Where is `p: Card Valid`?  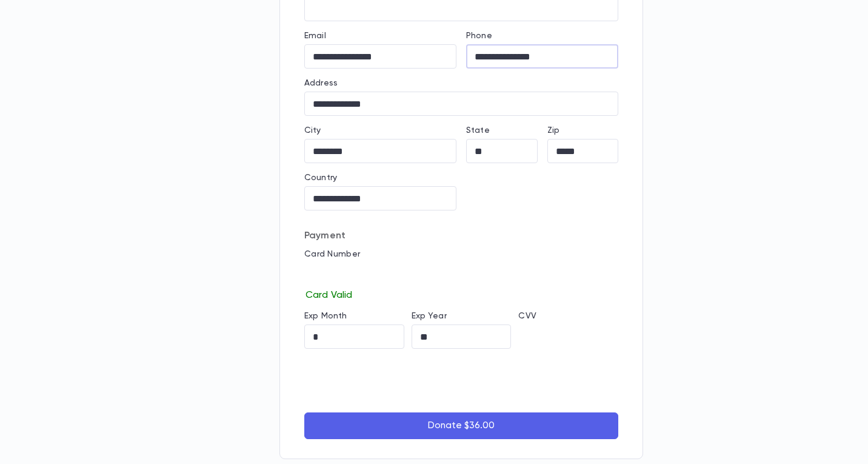
p: Card Valid is located at coordinates (461, 294).